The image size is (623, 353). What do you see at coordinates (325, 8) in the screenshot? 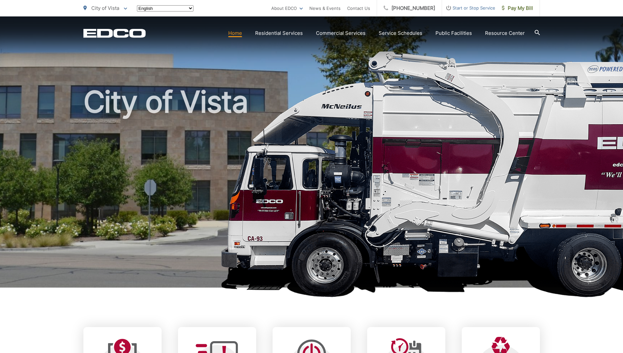
I see `a: News & Events` at bounding box center [325, 8].